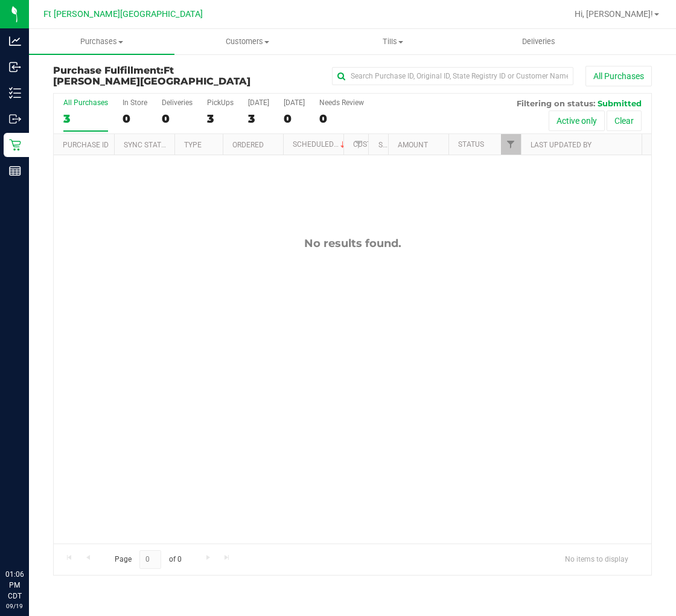 The height and width of the screenshot is (616, 676). What do you see at coordinates (101, 41) in the screenshot?
I see `a: Purchases` at bounding box center [101, 41].